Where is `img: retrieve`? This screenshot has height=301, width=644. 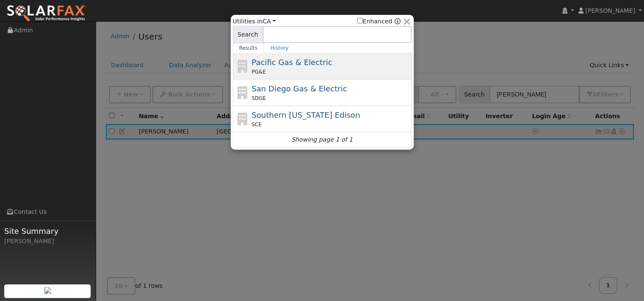 img: retrieve is located at coordinates (48, 291).